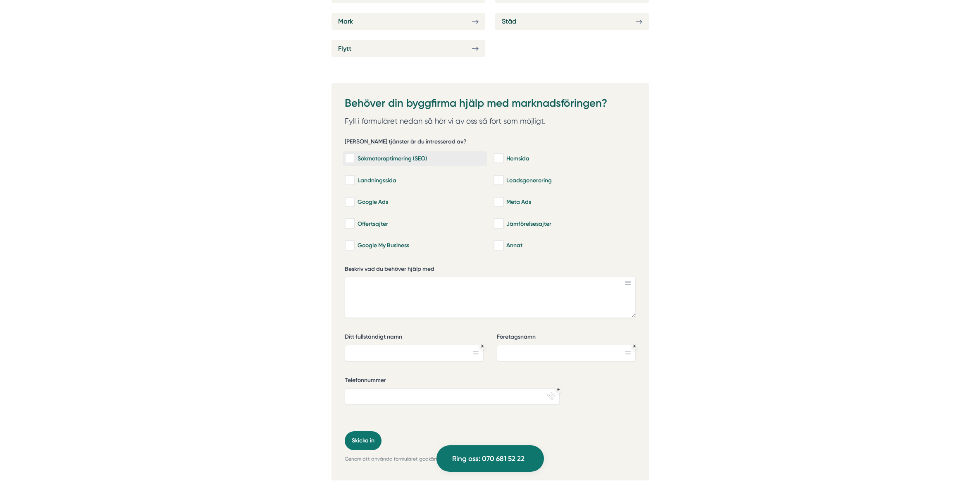 This screenshot has height=485, width=980. What do you see at coordinates (498, 246) in the screenshot?
I see `input: Annat` at bounding box center [498, 246].